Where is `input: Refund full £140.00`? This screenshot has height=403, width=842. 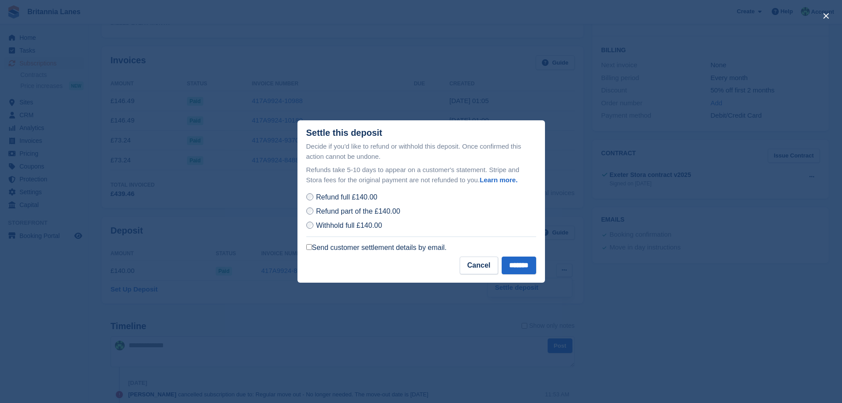
input: Refund full £140.00 is located at coordinates (310, 197).